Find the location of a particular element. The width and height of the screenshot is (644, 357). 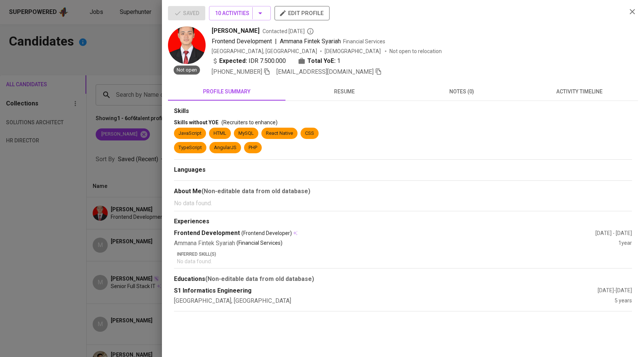

div: Frontend Development is located at coordinates (384, 233).